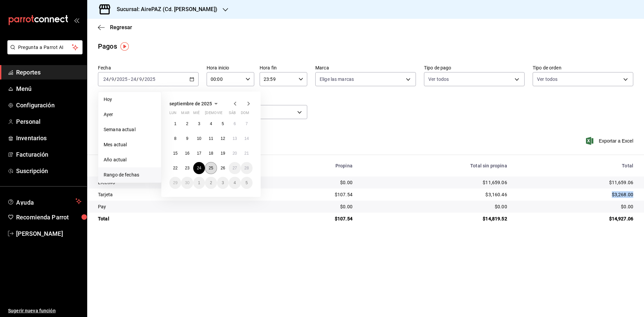  I want to click on div: Tarjeta, so click(179, 194).